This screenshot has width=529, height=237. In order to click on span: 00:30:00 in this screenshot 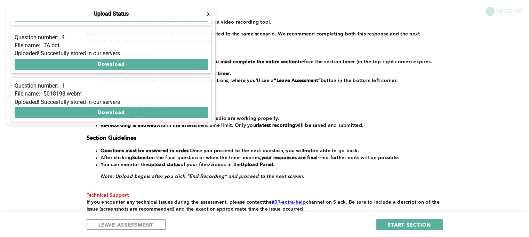, I will do `click(509, 11)`.